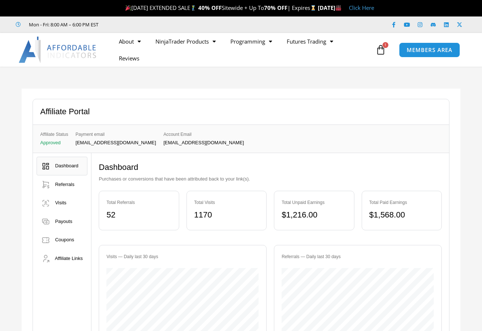 Image resolution: width=482 pixels, height=331 pixels. I want to click on span: Payouts, so click(64, 221).